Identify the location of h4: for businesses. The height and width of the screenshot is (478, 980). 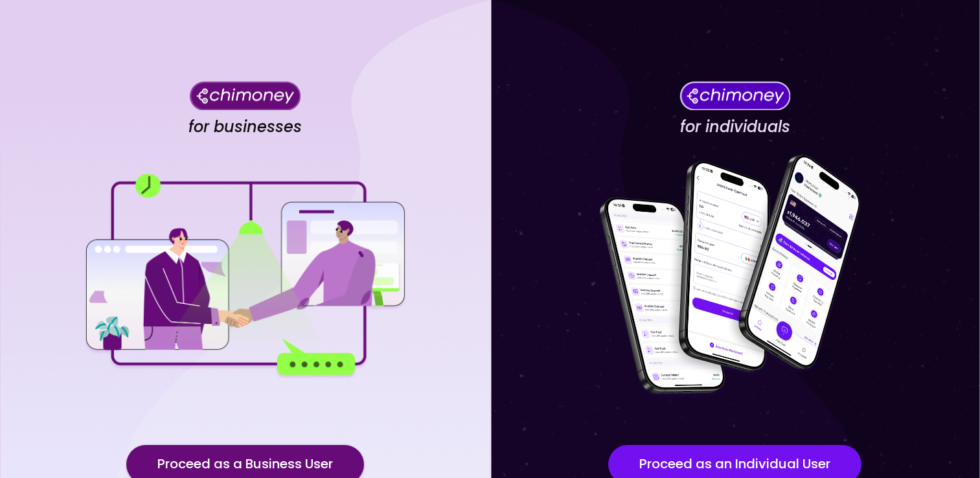
(245, 127).